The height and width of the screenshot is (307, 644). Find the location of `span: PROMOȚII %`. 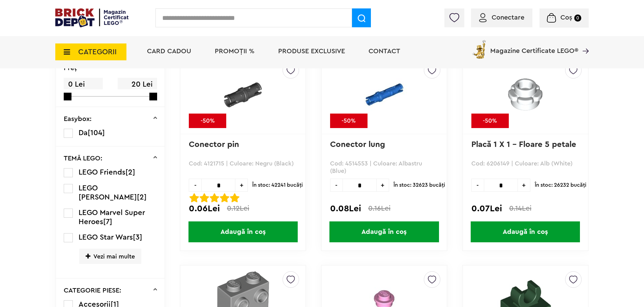

span: PROMOȚII % is located at coordinates (235, 52).